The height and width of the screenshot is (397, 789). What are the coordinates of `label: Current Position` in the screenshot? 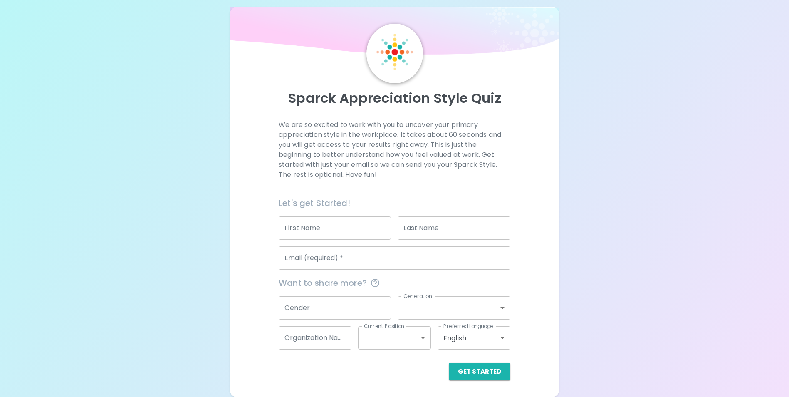 It's located at (384, 326).